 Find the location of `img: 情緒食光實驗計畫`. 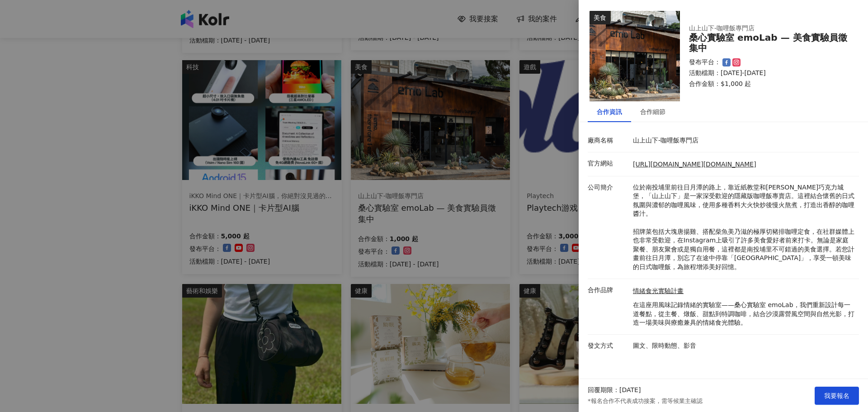

img: 情緒食光實驗計畫 is located at coordinates (635, 56).